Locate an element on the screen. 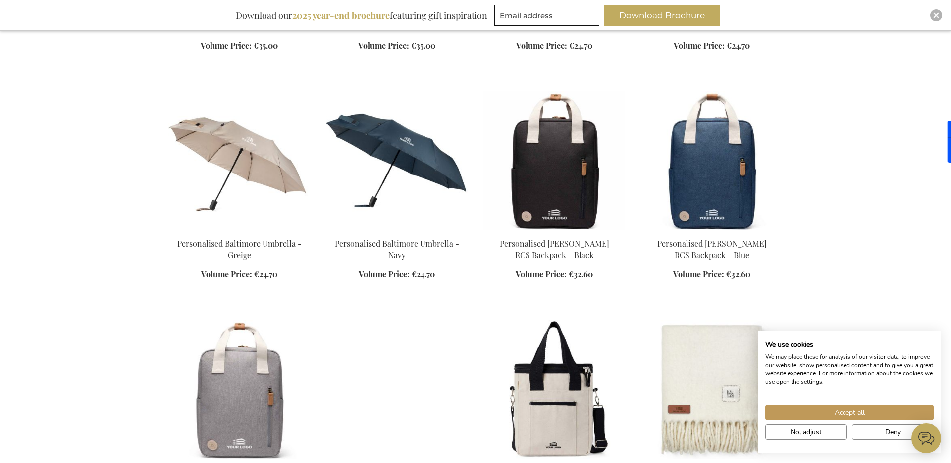 Image resolution: width=951 pixels, height=463 pixels. img: Personalised Volonne Recycled Cooler Tote Bag - Blue is located at coordinates (397, 389).